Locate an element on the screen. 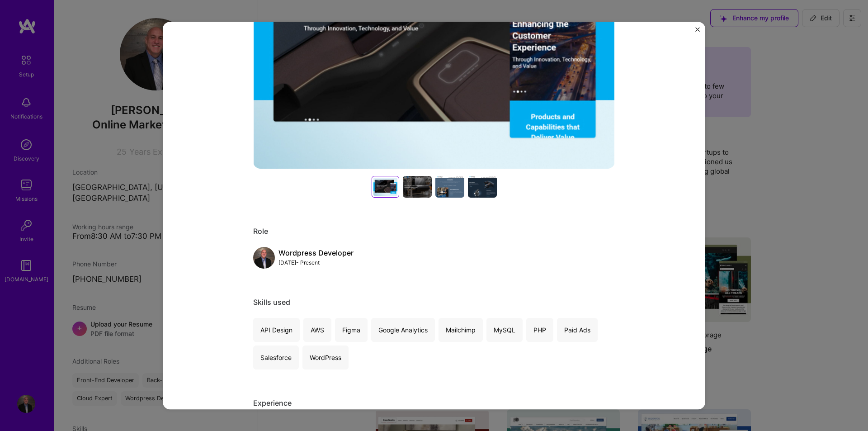  div: API Design is located at coordinates (276, 330).